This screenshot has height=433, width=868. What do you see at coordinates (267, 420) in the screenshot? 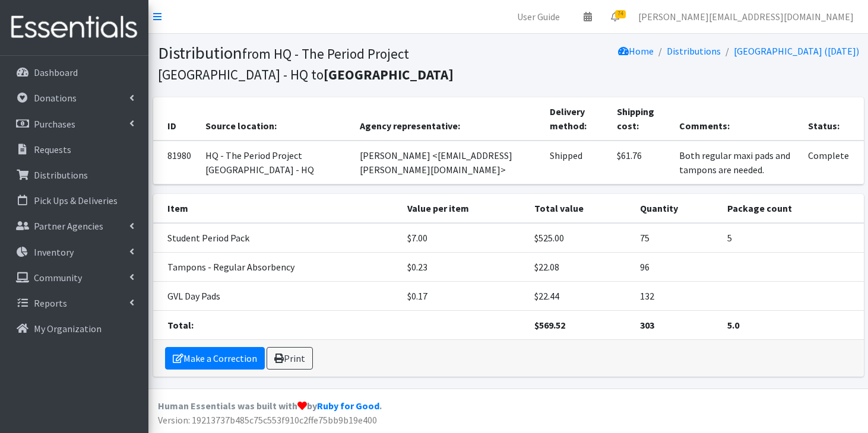
I see `span: Version: 19213737b485c75c553f910c2ffe75bb9b19e400` at bounding box center [267, 420].